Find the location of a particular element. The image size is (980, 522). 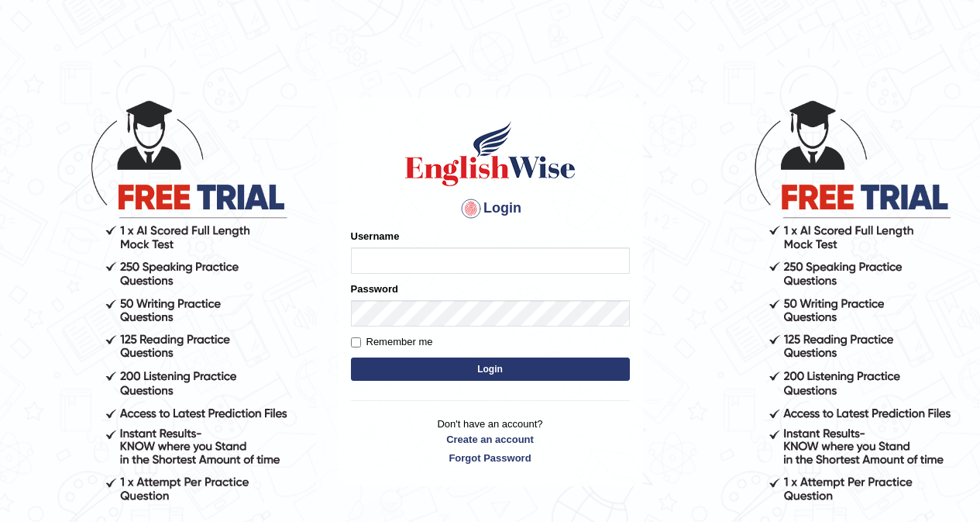

label: Remember me is located at coordinates (392, 342).